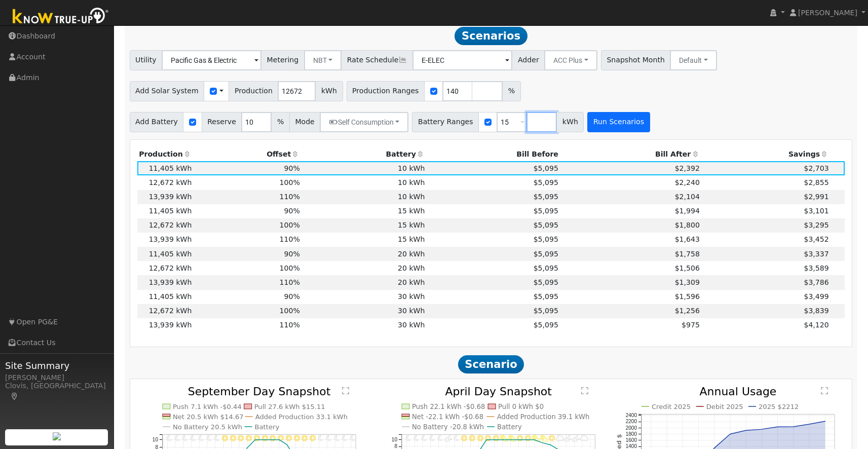 The height and width of the screenshot is (449, 868). What do you see at coordinates (816, 211) in the screenshot?
I see `span: $3,101` at bounding box center [816, 211].